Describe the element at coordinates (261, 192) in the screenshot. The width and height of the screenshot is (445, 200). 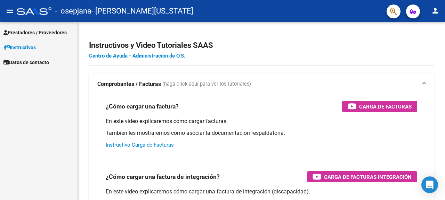
I see `p: En este video explicaremos cómo cargar una factura de integración (discapacidad).` at that location.